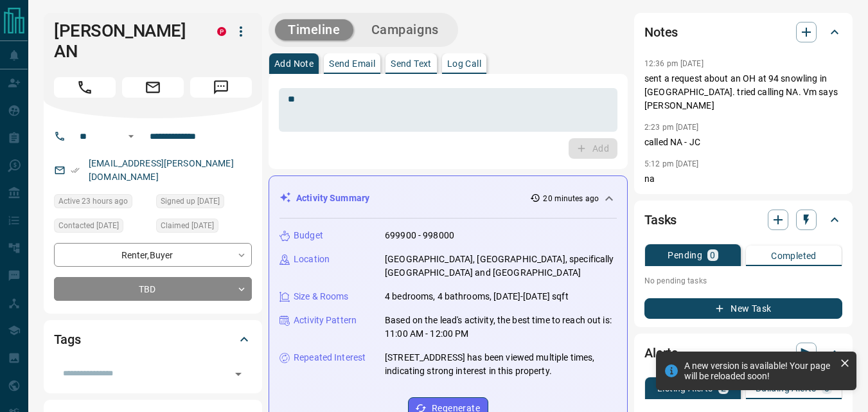 This screenshot has height=412, width=868. I want to click on h2: Notes, so click(661, 32).